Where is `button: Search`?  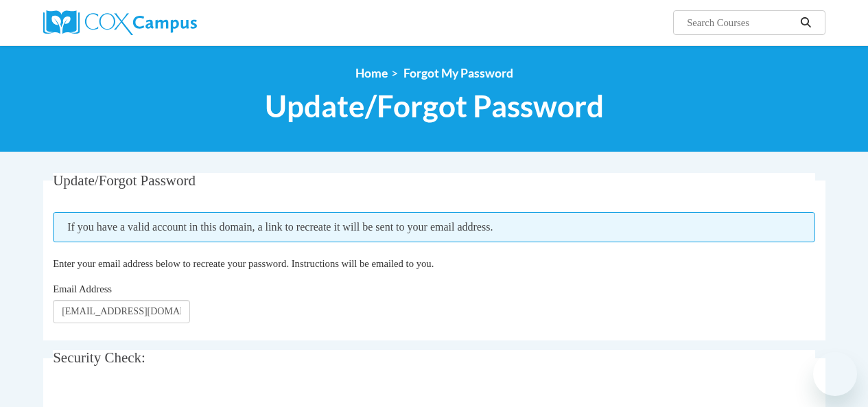
button: Search is located at coordinates (805, 23).